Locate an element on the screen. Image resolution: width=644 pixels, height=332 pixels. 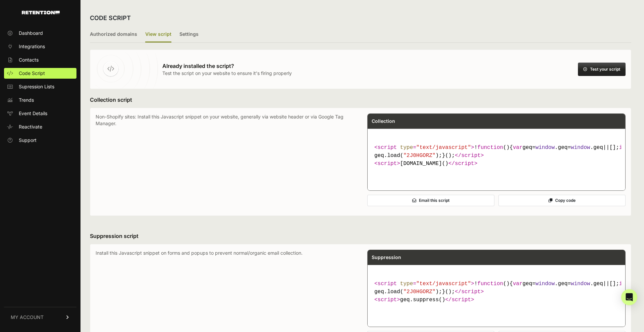
a: Code Script is located at coordinates (40, 73).